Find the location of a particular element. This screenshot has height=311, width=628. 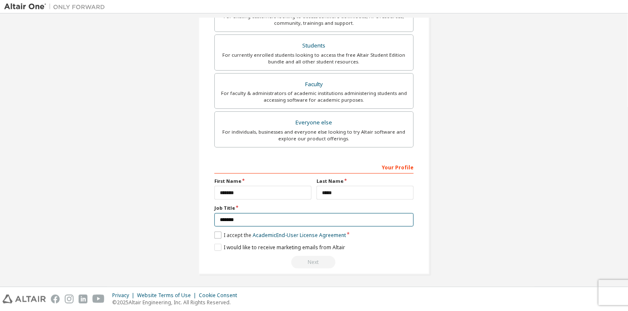

img: linkedin.svg is located at coordinates (83, 299).